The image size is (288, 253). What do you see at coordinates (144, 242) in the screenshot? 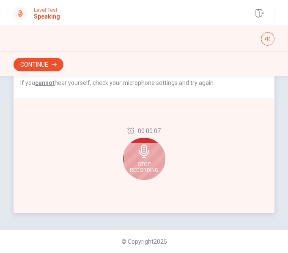
I see `span: © Copyright 2025` at bounding box center [144, 242].